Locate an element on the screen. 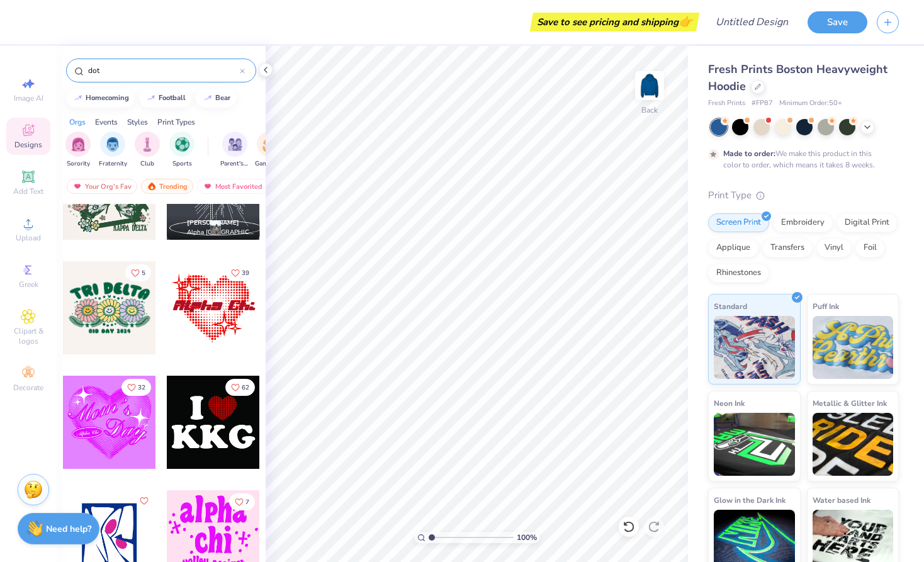 The width and height of the screenshot is (924, 562). span: Designs is located at coordinates (28, 145).